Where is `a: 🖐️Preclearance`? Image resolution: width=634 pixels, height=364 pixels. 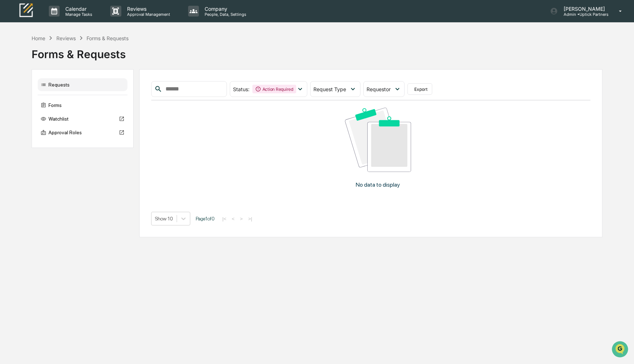 a: 🖐️Preclearance is located at coordinates (27, 94).